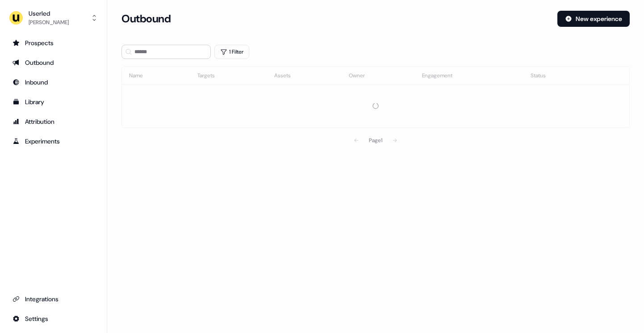 The height and width of the screenshot is (333, 644). Describe the element at coordinates (53, 121) in the screenshot. I see `div: Attribution` at that location.